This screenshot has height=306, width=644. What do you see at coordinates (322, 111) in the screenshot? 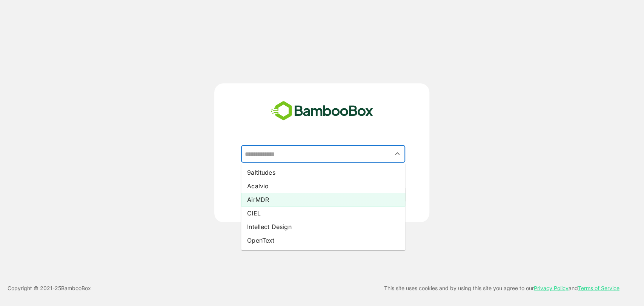
I see `img: bamboobox` at bounding box center [322, 111].